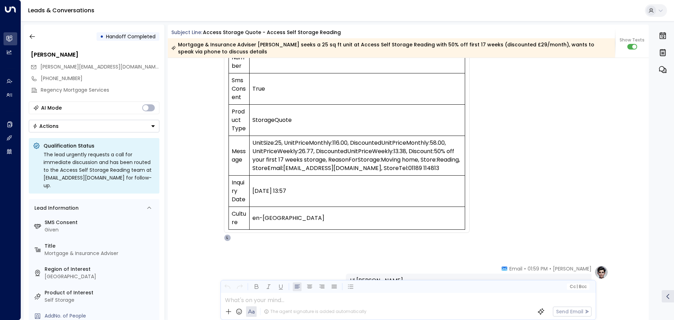 This screenshot has height=320, width=674. I want to click on button: Actions, so click(94, 126).